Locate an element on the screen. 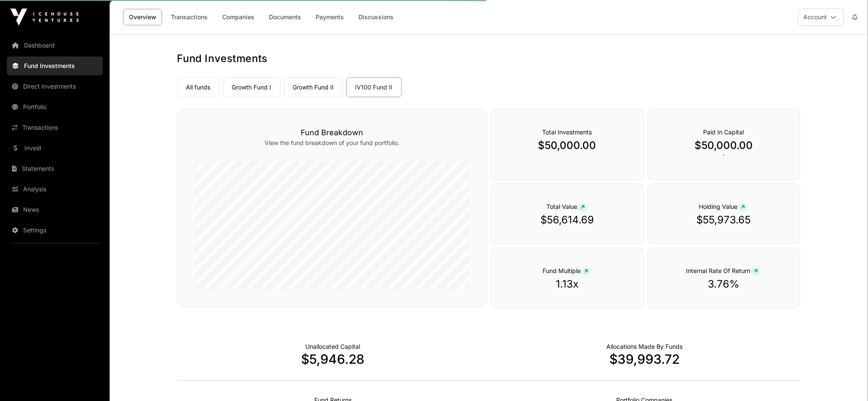  a: Portfolio is located at coordinates (55, 107).